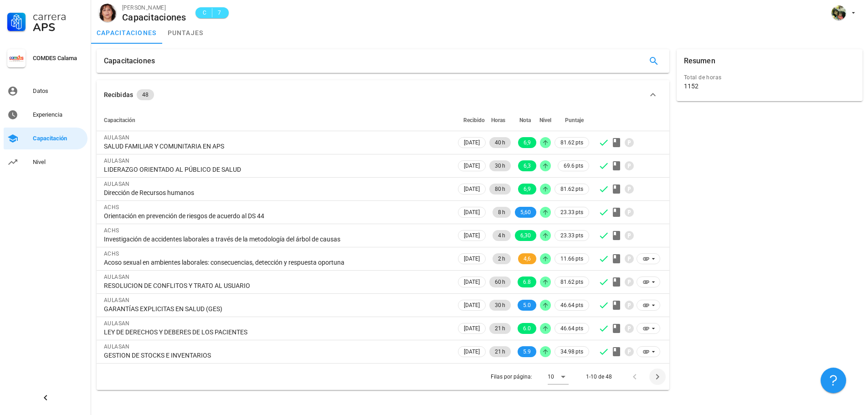 The width and height of the screenshot is (868, 415). What do you see at coordinates (46, 115) in the screenshot?
I see `a: Experiencia` at bounding box center [46, 115].